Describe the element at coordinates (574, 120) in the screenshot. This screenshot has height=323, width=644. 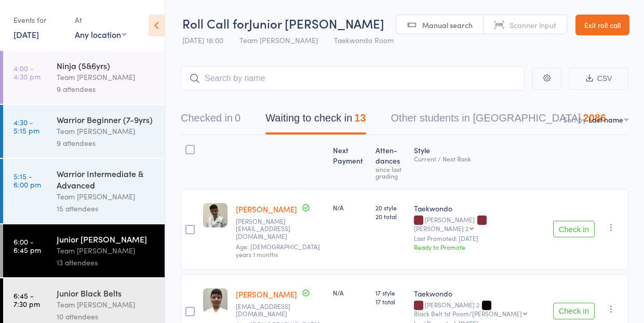
I see `label: Sort by` at that location.